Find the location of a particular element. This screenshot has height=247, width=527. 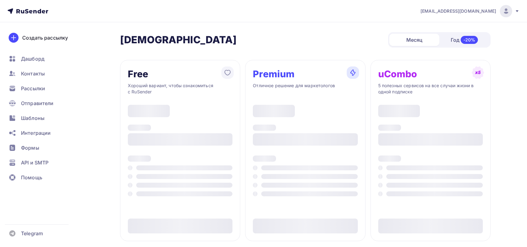

div: Создать рассылку is located at coordinates (45, 38).